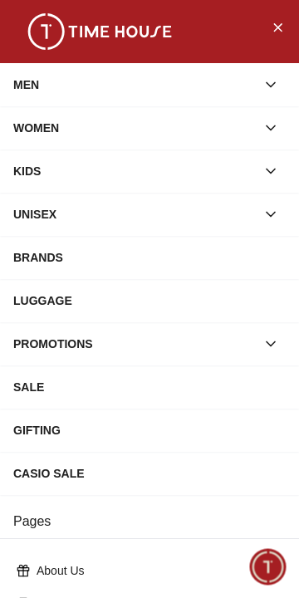 The height and width of the screenshot is (598, 299). I want to click on button: Close Menu, so click(277, 27).